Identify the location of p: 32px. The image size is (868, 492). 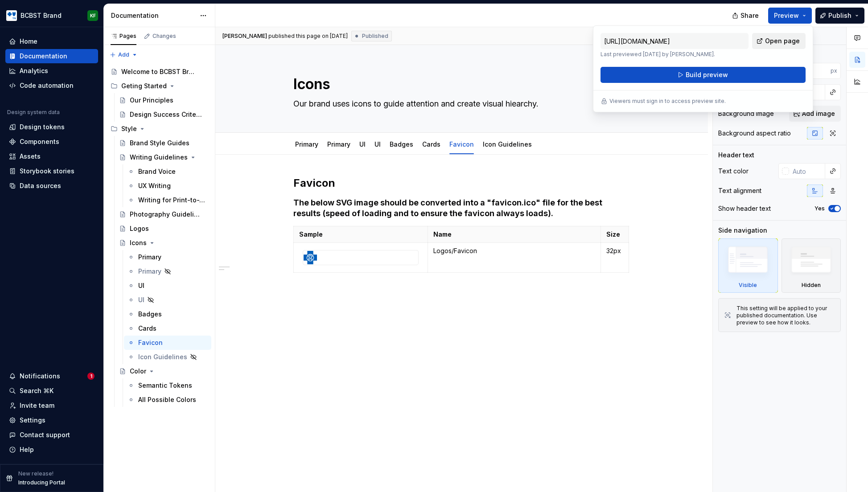
(615, 251).